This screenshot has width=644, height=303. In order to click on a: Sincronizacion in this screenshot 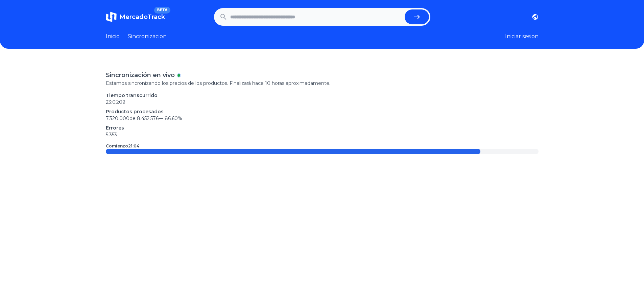, I will do `click(147, 36)`.